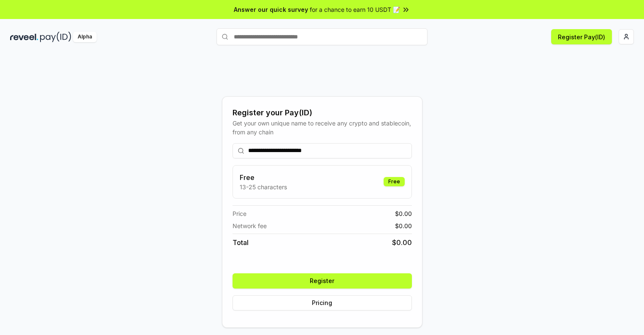 The height and width of the screenshot is (335, 644). Describe the element at coordinates (322, 113) in the screenshot. I see `div: Register your Pay(ID)` at that location.